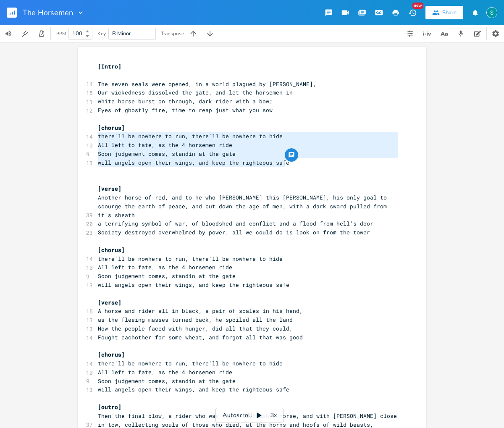  What do you see at coordinates (200, 337) in the screenshot?
I see `span: Fought eachother for some wheat, and forgot all that was good` at bounding box center [200, 337].